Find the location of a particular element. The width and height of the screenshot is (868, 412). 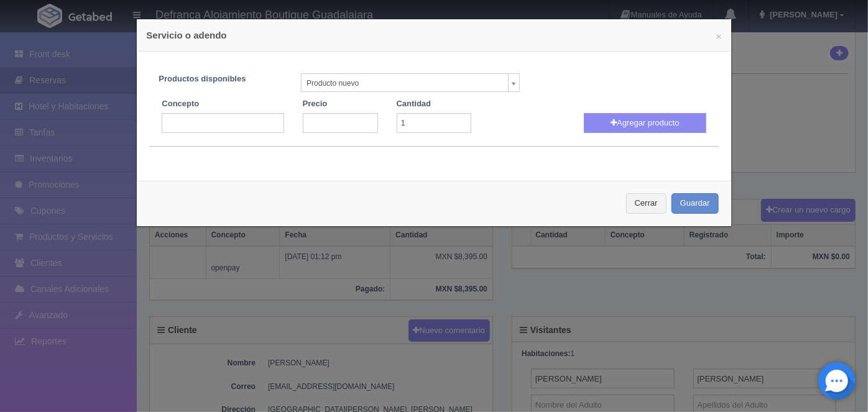

a: Producto nuevo is located at coordinates (410, 83).